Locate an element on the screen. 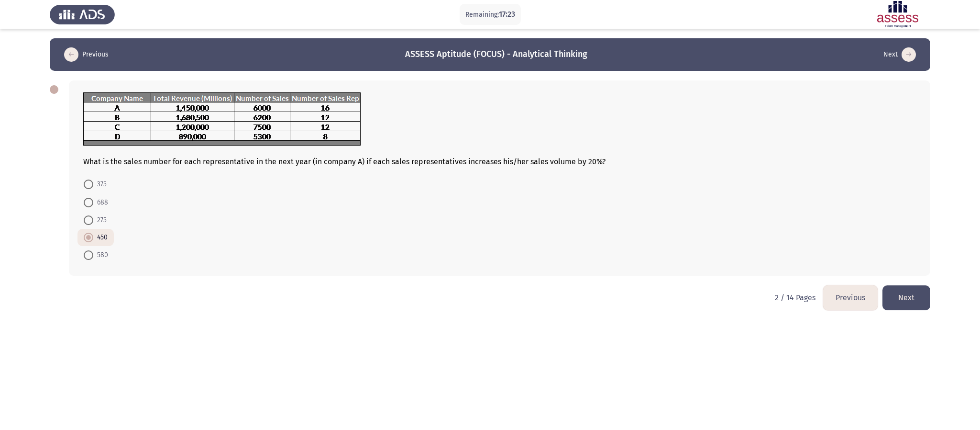 The width and height of the screenshot is (980, 430). div: What is the sales number for each representative in the next year (in company A) if each sales re... is located at coordinates (499, 129).